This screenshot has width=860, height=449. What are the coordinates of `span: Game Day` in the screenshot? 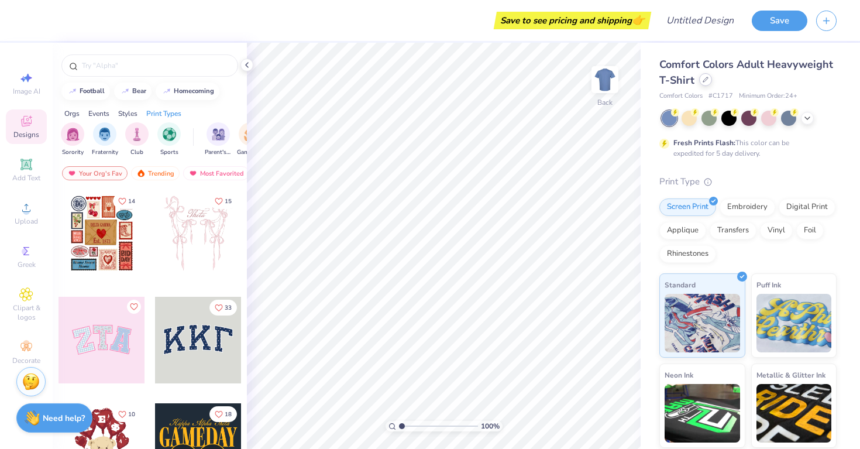 It's located at (251, 152).